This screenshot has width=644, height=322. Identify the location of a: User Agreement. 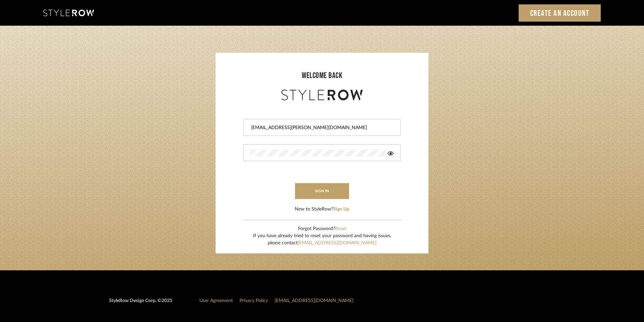
(216, 301).